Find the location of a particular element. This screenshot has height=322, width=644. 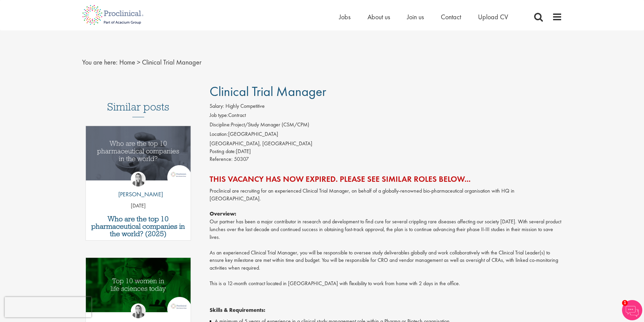

label: Discipline: is located at coordinates (220, 125).